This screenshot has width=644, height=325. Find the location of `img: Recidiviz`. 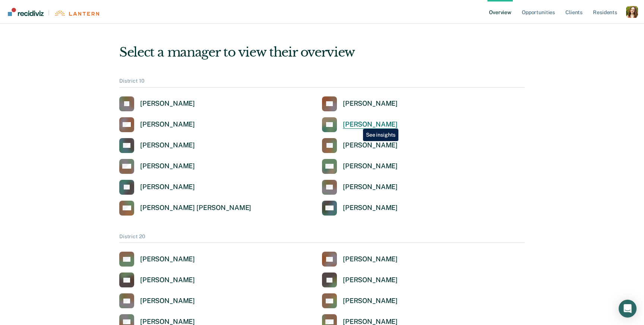

img: Recidiviz is located at coordinates (26, 12).